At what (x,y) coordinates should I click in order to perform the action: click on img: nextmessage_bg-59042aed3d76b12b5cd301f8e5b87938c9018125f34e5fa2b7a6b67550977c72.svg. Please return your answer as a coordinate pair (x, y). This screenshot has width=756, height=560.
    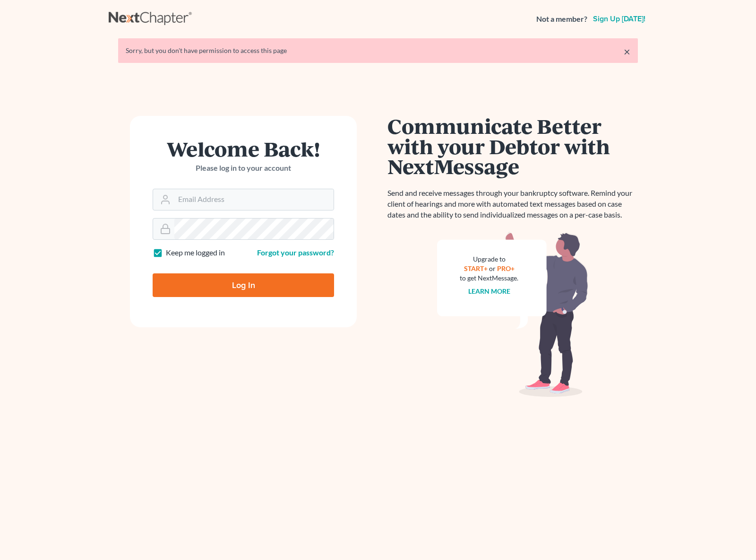
    Looking at the image, I should click on (512, 314).